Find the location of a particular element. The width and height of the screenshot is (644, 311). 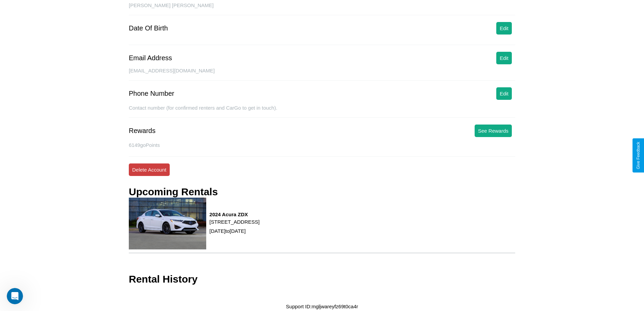

div: Date Of Birth is located at coordinates (148, 28).